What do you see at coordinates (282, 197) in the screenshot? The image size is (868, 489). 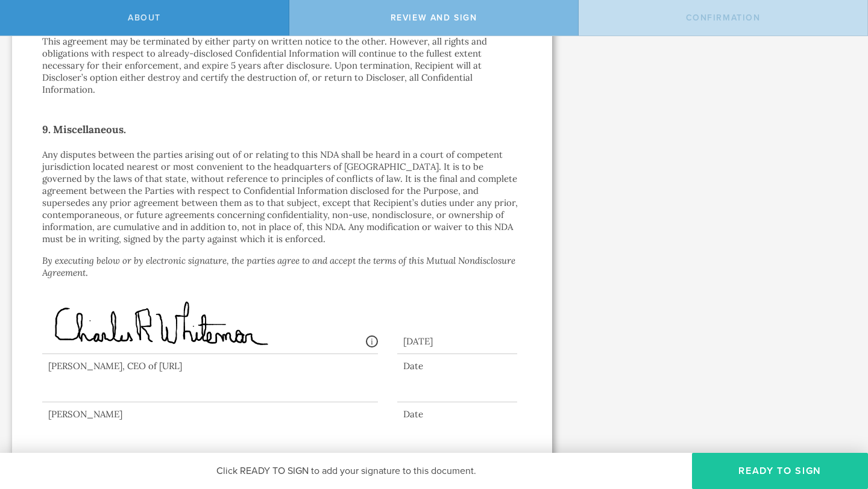 I see `p: Any disputes between the parties arising out of or relating to this NDA shall be heard in a court...` at bounding box center [282, 197].